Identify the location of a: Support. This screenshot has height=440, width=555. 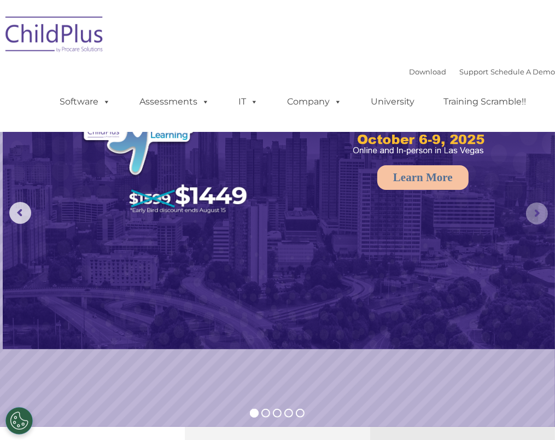
(474, 72).